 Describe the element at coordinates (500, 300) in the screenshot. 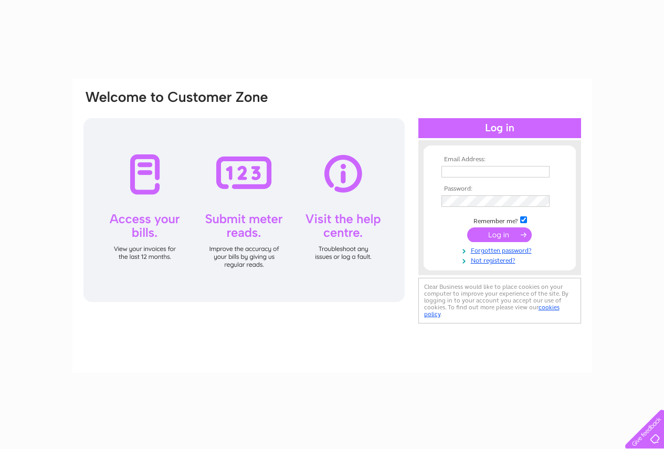

I see `div: Clear Business would like to place cookies on your computer to improve your experience of the sit...` at that location.